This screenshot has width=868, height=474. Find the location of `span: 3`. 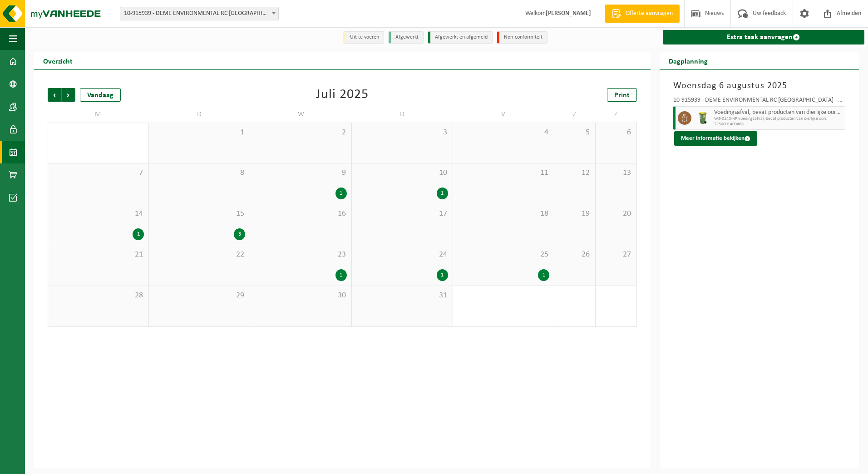

span: 3 is located at coordinates (402, 133).